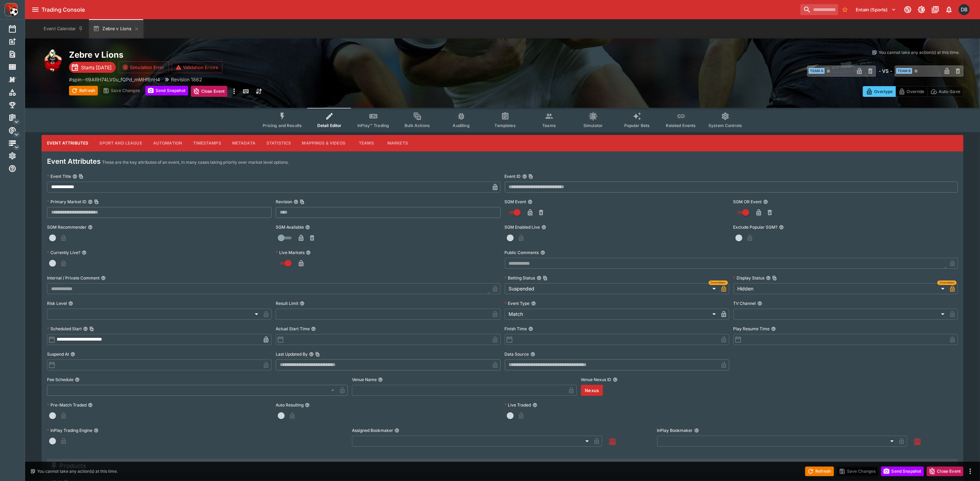 The image size is (980, 481). I want to click on button: Close Event, so click(945, 471).